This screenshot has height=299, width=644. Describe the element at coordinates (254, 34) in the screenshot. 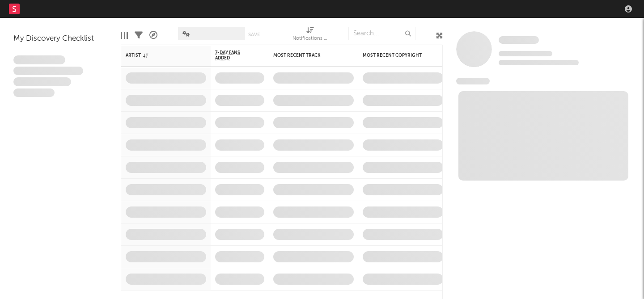

I see `button: Save` at that location.